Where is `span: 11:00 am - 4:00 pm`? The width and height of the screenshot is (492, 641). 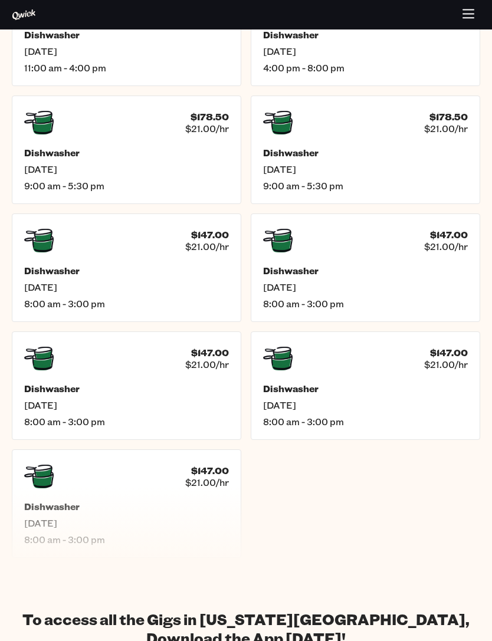 span: 11:00 am - 4:00 pm is located at coordinates (126, 68).